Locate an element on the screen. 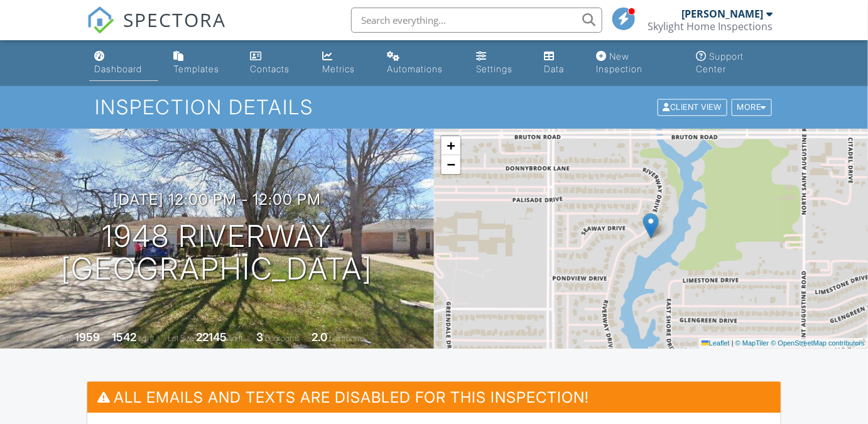  div: New Inspection is located at coordinates (619, 62).